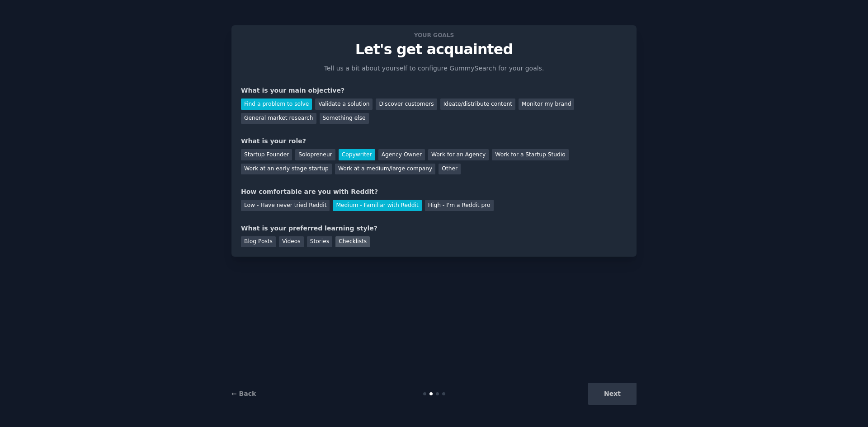 The height and width of the screenshot is (427, 868). Describe the element at coordinates (285, 205) in the screenshot. I see `div: Low - Have never tried Reddit` at that location.